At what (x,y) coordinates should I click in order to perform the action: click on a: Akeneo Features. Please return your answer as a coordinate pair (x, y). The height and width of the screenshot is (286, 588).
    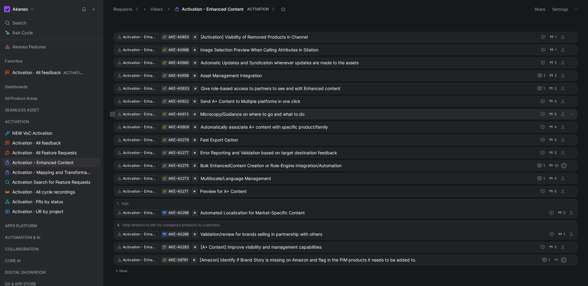
    Looking at the image, I should click on (51, 47).